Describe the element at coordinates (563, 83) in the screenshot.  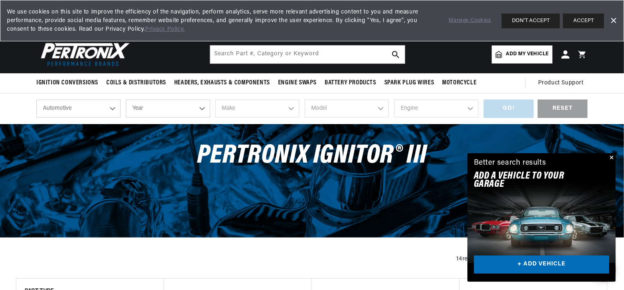
I see `summary: Product Support` at that location.